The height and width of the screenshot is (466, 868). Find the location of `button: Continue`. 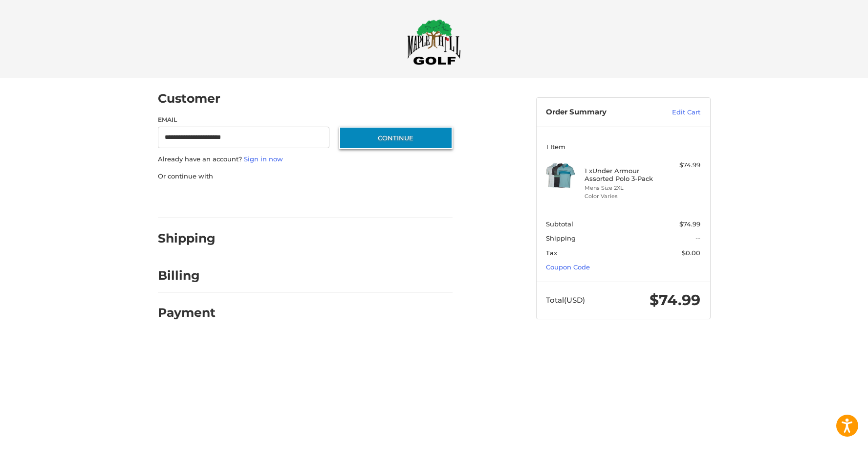

button: Continue is located at coordinates (396, 138).